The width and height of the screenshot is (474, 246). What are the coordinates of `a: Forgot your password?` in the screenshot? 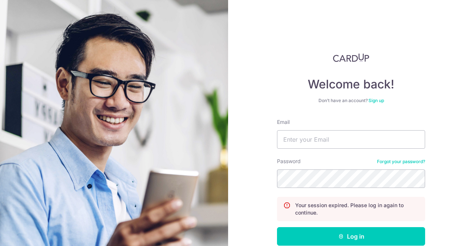 It's located at (401, 162).